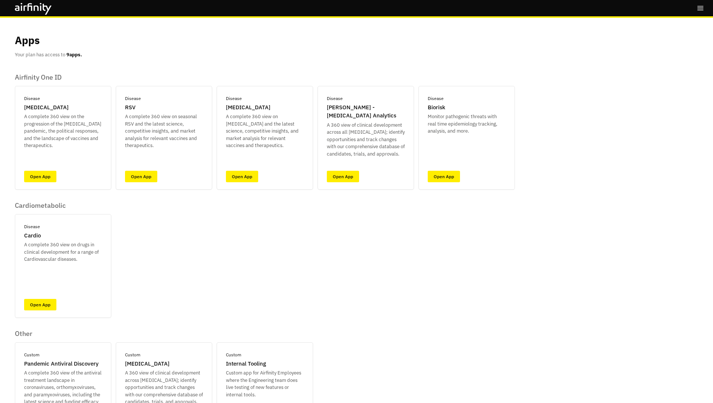  Describe the element at coordinates (48, 55) in the screenshot. I see `p: Your plan has access to` at that location.